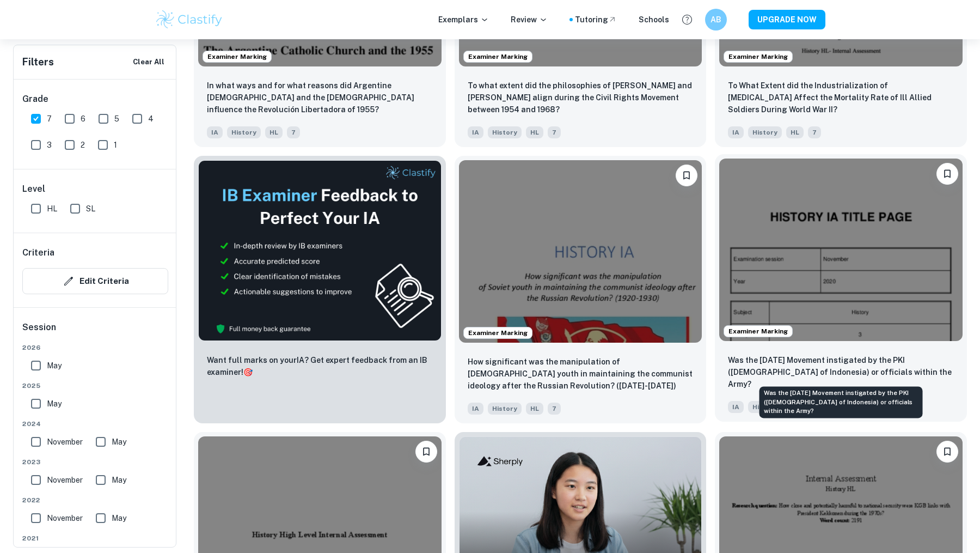  I want to click on a: Schools, so click(654, 20).